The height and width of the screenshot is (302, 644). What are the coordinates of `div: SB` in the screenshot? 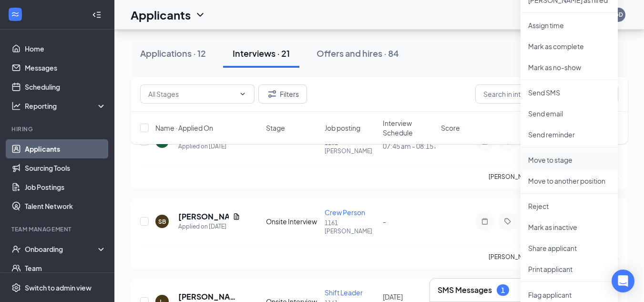 It's located at (162, 221).